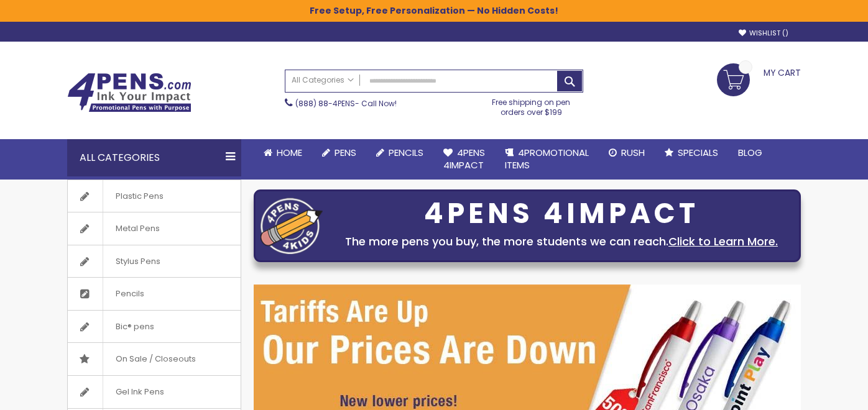 This screenshot has height=410, width=868. I want to click on a: Stylus Pens, so click(154, 262).